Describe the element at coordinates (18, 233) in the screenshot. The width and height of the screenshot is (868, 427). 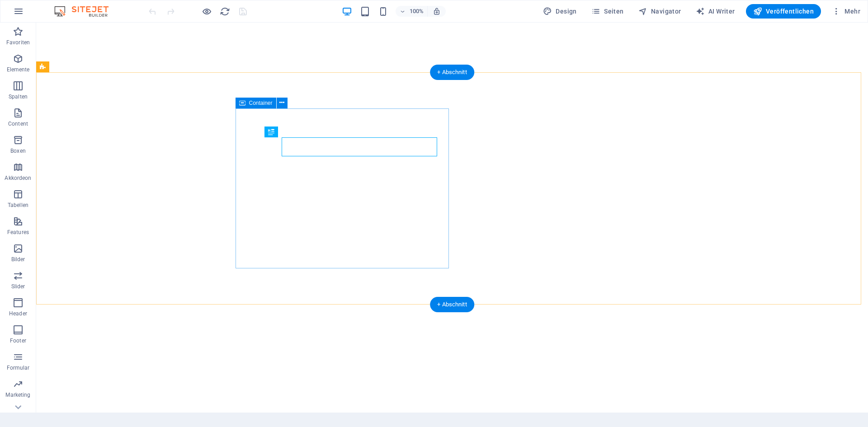
I see `p: Features` at that location.